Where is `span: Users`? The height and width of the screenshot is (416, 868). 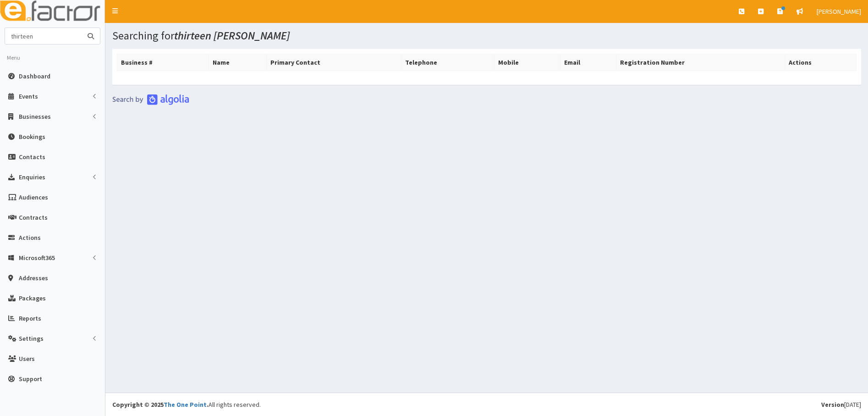 span: Users is located at coordinates (27, 358).